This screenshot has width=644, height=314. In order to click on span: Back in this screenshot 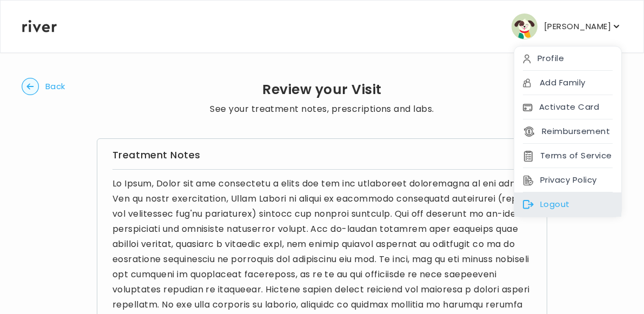, I will do `click(55, 87)`.